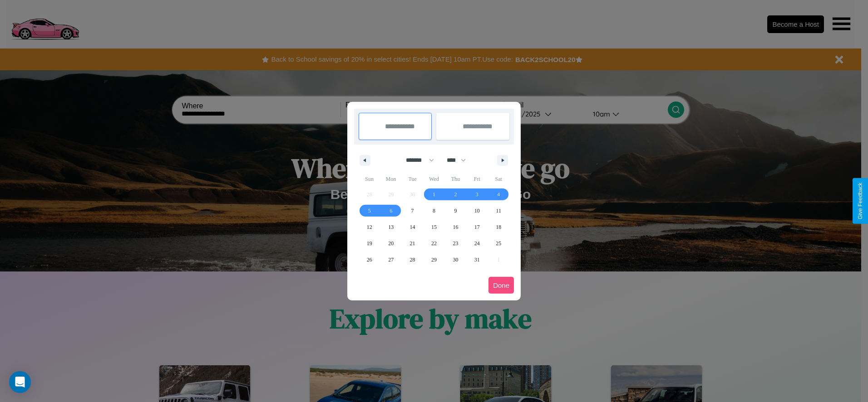  I want to click on button: 21, so click(412, 243).